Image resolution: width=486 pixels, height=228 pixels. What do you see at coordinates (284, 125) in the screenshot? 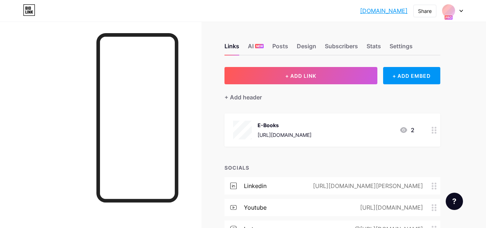
I see `div: E-Books` at bounding box center [284, 125].